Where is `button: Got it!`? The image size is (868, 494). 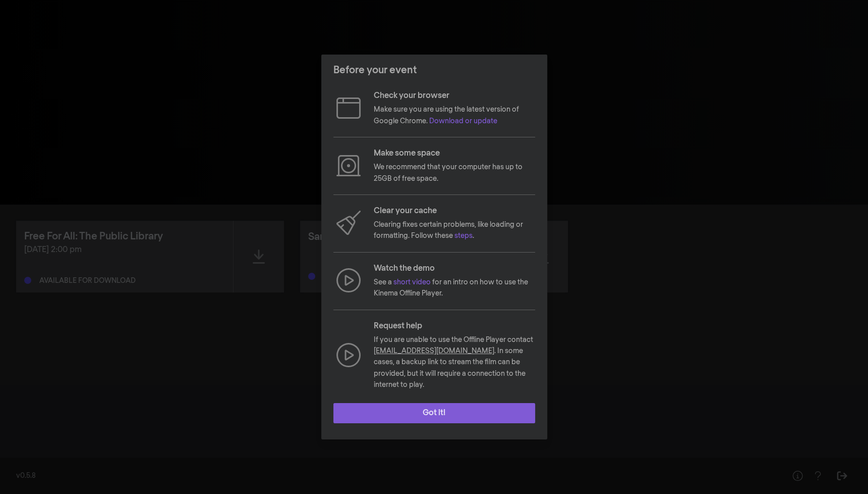
button: Got it! is located at coordinates (435, 413).